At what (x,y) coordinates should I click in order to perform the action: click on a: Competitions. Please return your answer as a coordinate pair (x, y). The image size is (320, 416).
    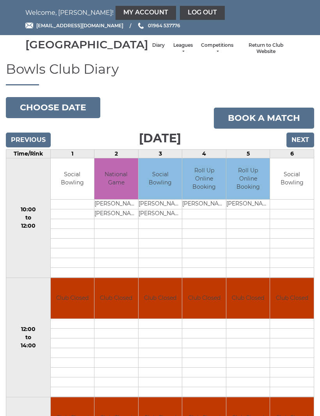
    Looking at the image, I should click on (217, 48).